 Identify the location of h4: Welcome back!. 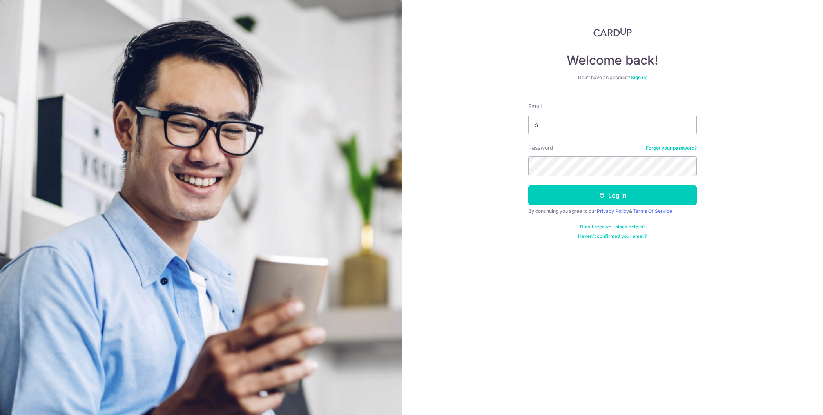
(613, 60).